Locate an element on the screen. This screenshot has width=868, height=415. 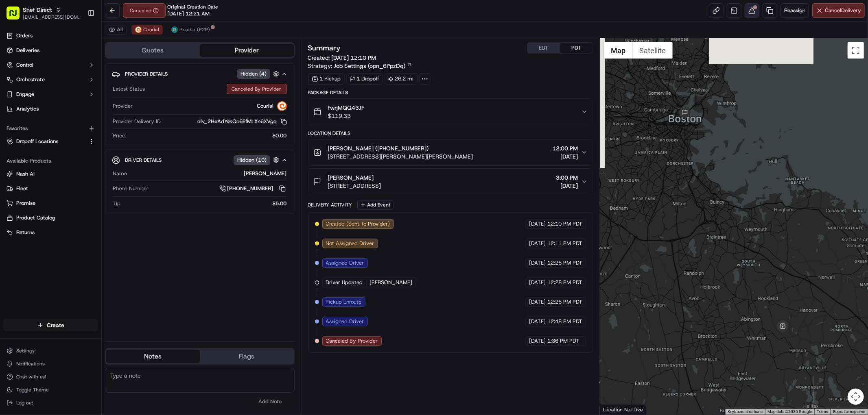
span: 12:48 PM PDT is located at coordinates (565, 321).